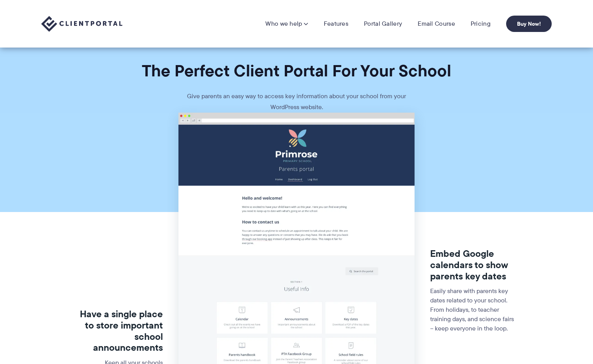 Image resolution: width=593 pixels, height=364 pixels. I want to click on a: Email Course, so click(436, 24).